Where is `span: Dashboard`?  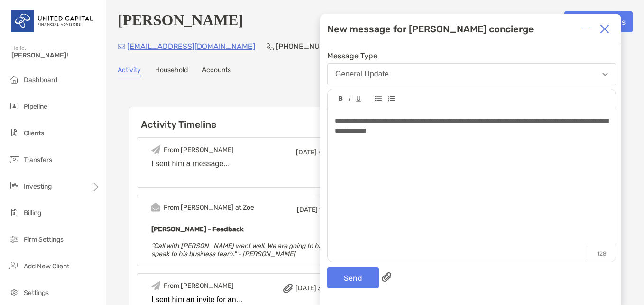
span: Dashboard is located at coordinates (40, 80).